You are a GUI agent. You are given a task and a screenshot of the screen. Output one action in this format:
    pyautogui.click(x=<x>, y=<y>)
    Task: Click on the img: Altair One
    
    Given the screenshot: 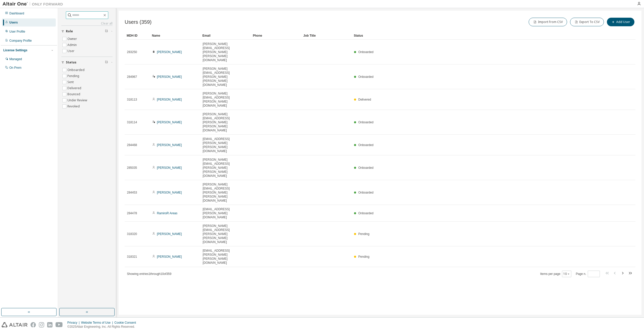 What is the action you would take?
    pyautogui.click(x=34, y=4)
    